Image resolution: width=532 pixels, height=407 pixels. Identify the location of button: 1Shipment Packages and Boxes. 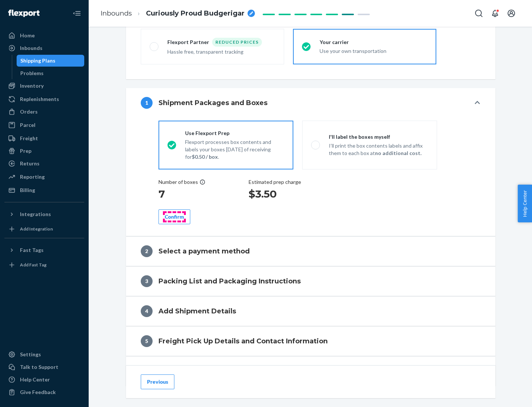
(311, 103).